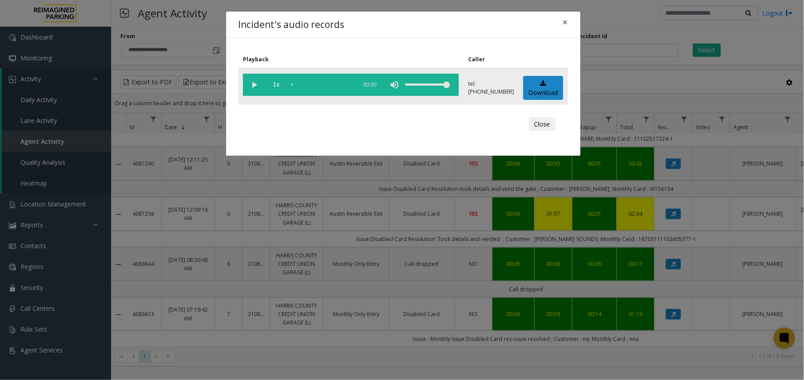 Image resolution: width=804 pixels, height=380 pixels. What do you see at coordinates (544, 88) in the screenshot?
I see `a: Download` at bounding box center [544, 88].